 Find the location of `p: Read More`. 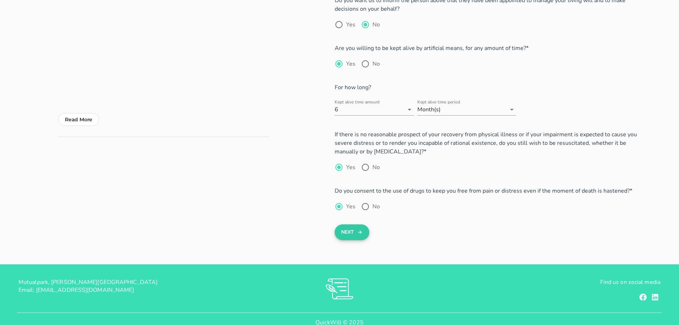

p: Read More is located at coordinates (78, 119).